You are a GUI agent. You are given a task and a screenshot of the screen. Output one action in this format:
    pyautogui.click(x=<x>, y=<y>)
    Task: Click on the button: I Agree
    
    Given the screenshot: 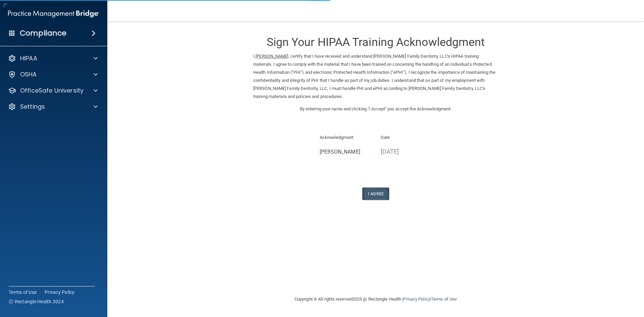 What is the action you would take?
    pyautogui.click(x=376, y=193)
    